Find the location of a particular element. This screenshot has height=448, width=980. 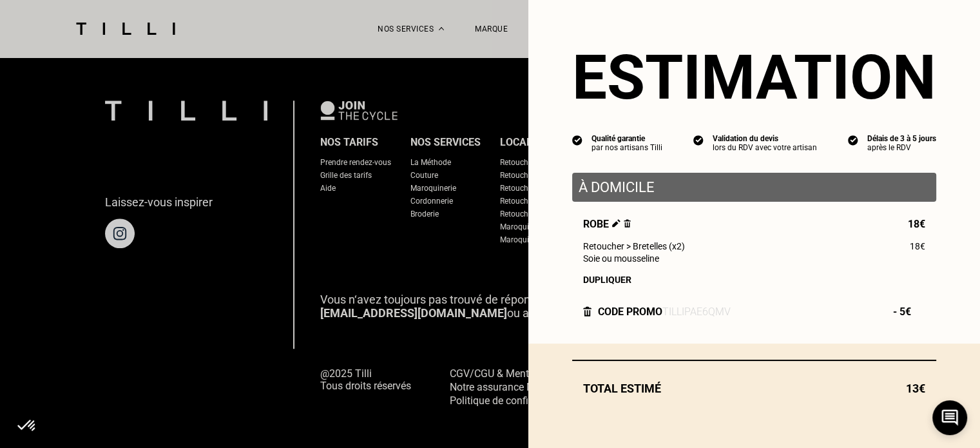

div: Validation du devis is located at coordinates (764, 139).